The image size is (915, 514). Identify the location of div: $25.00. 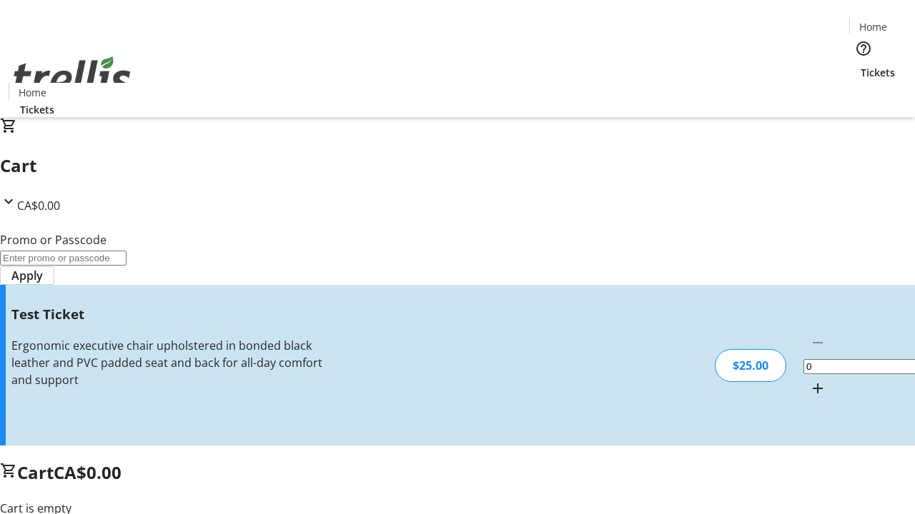
(750, 366).